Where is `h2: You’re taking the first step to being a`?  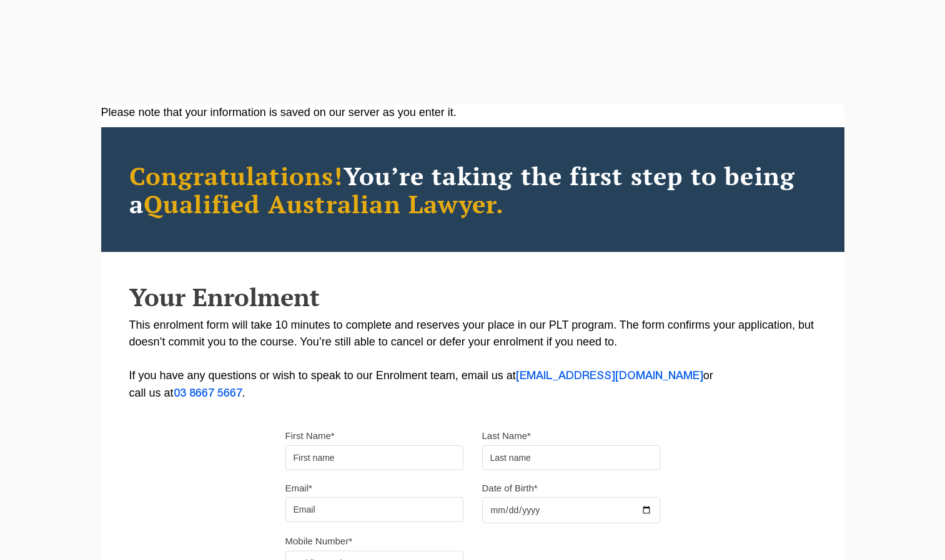
h2: You’re taking the first step to being a is located at coordinates (472, 190).